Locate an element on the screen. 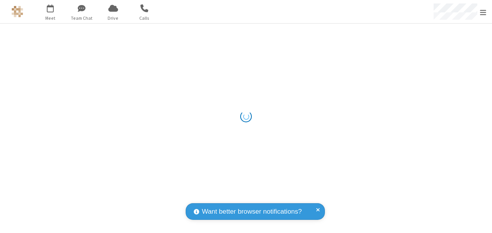  span: Team Chat is located at coordinates (82, 18).